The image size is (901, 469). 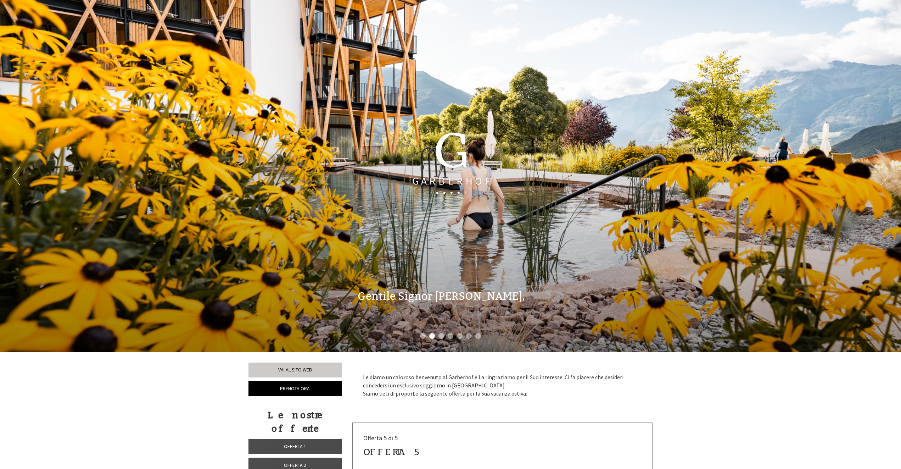 I want to click on p: Le diamo un caloroso benvenuto al Garberhof e La ringraziamo per il Suo interesse. Ci fa piacere ..., so click(x=503, y=385).